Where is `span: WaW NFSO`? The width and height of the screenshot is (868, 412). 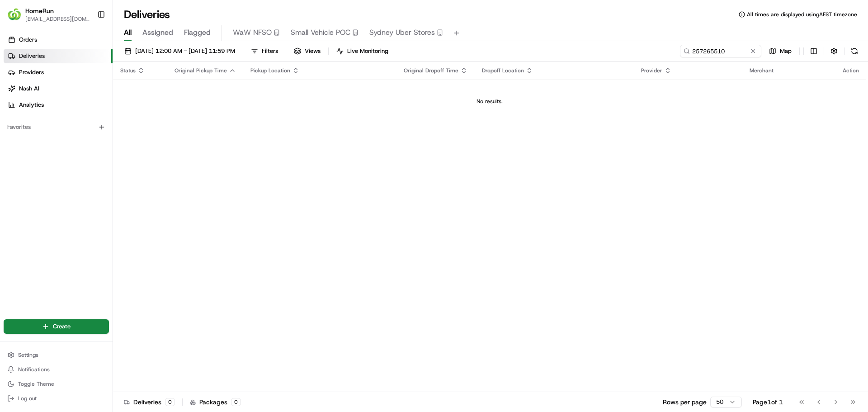
span: WaW NFSO is located at coordinates (252, 33).